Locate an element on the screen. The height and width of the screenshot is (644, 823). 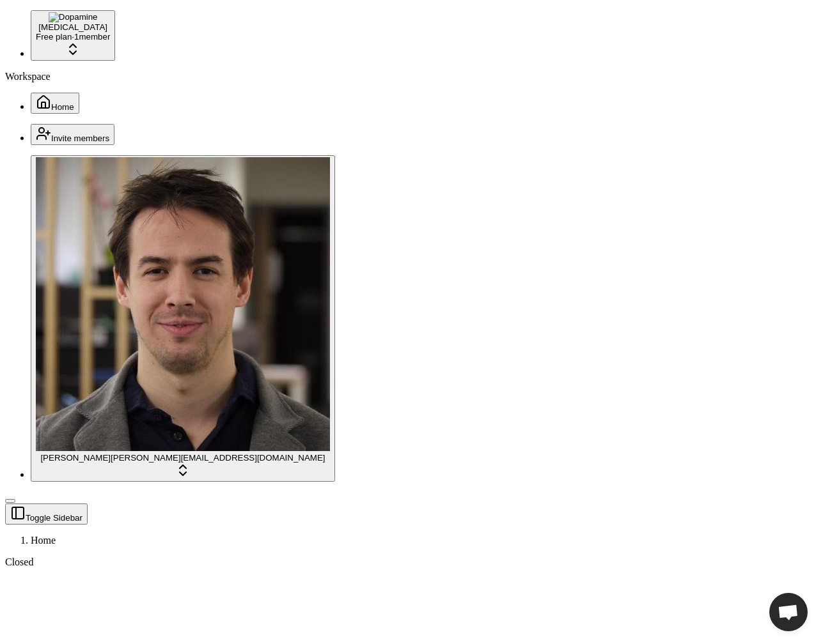
span: Invite members is located at coordinates (80, 138).